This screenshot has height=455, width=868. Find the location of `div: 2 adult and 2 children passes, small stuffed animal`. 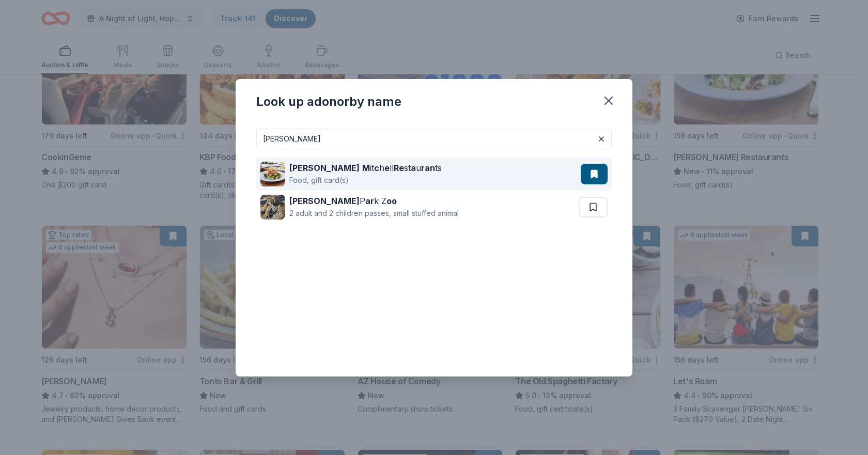

div: 2 adult and 2 children passes, small stuffed animal is located at coordinates (374, 213).